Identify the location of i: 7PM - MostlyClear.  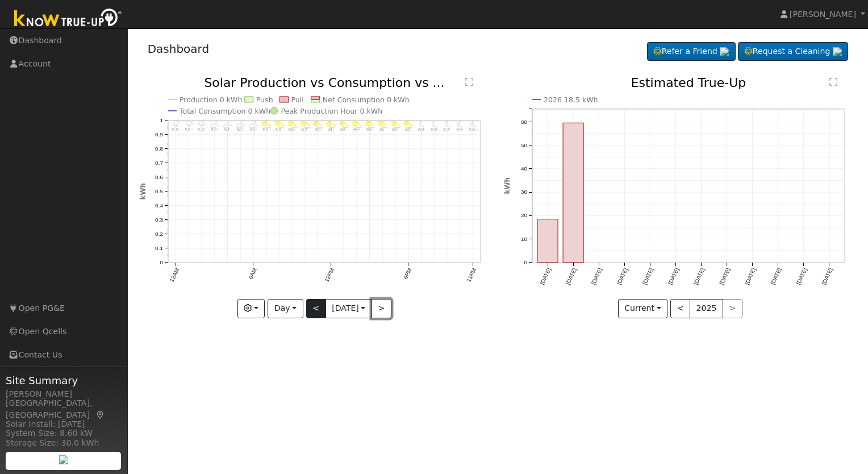
(422, 124).